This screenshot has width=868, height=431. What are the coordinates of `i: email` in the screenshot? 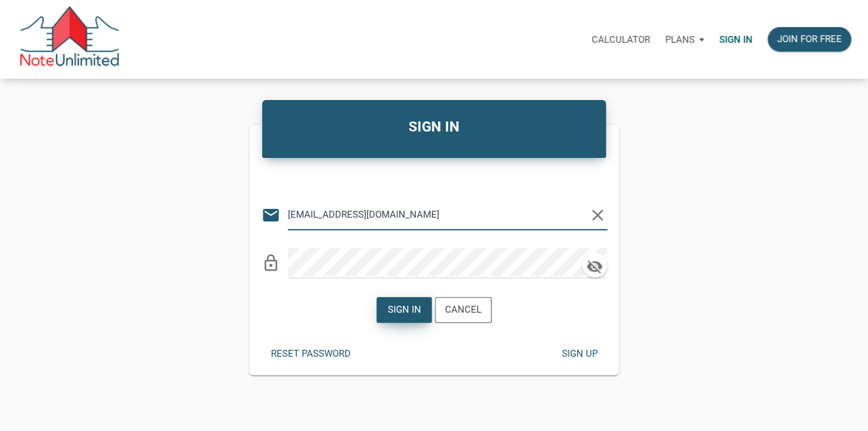 It's located at (271, 215).